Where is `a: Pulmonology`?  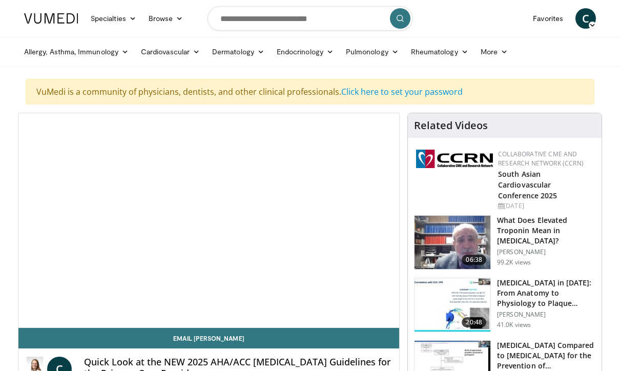 a: Pulmonology is located at coordinates (372, 52).